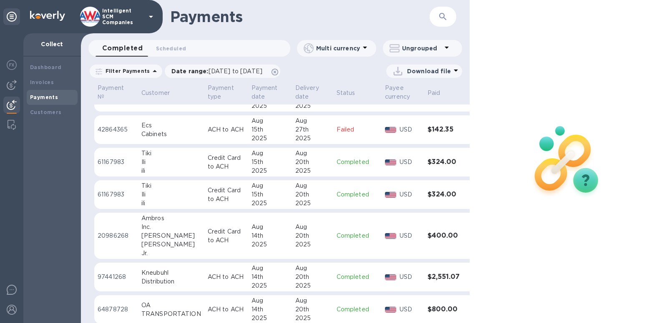 The height and width of the screenshot is (323, 664). Describe the element at coordinates (220, 93) in the screenshot. I see `p: Payment type` at that location.